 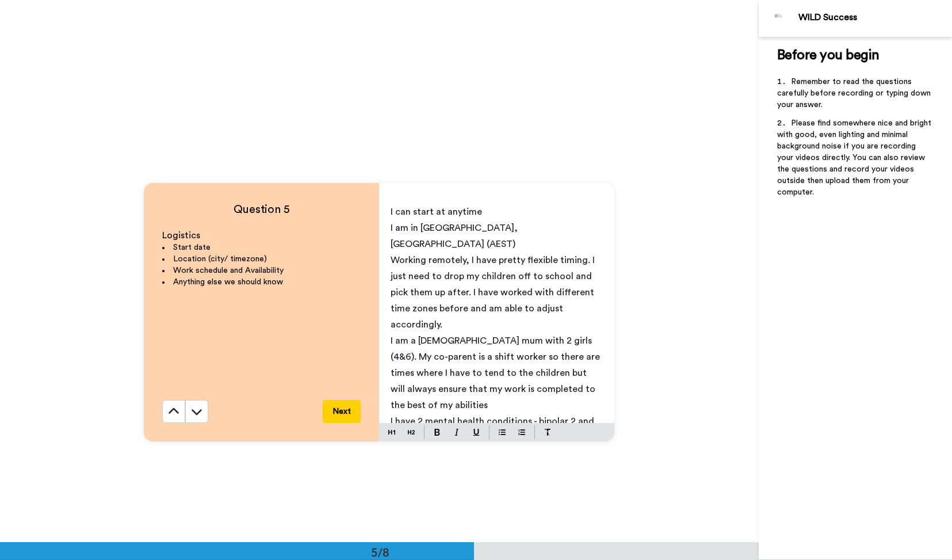 What do you see at coordinates (411, 432) in the screenshot?
I see `img: heading-two-block.svg` at bounding box center [411, 432].